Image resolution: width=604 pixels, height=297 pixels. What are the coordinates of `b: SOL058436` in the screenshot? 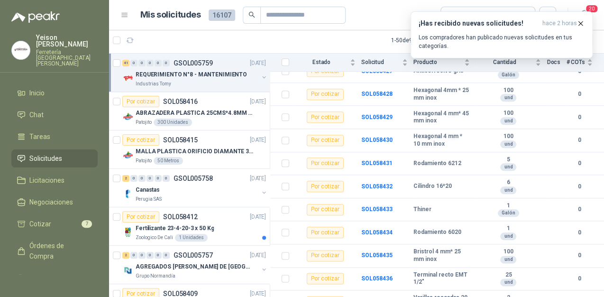 It's located at (377, 278).